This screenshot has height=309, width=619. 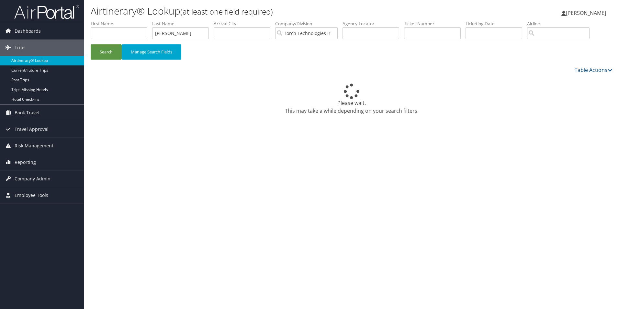 I want to click on span: Employee Tools, so click(x=31, y=195).